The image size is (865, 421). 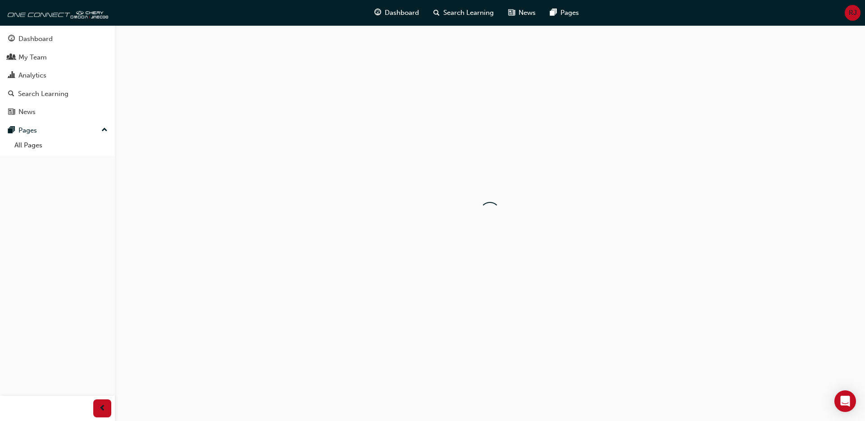 What do you see at coordinates (61, 145) in the screenshot?
I see `a: All Pages` at bounding box center [61, 145].